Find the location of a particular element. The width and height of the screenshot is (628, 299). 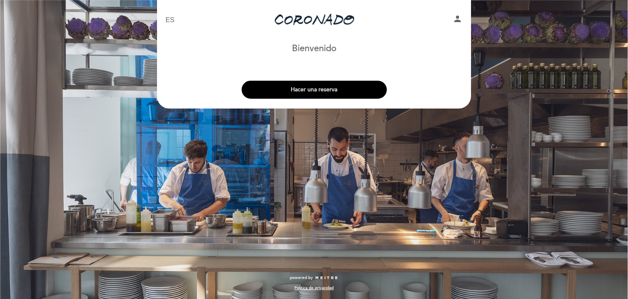

a: powered by is located at coordinates (314, 277).